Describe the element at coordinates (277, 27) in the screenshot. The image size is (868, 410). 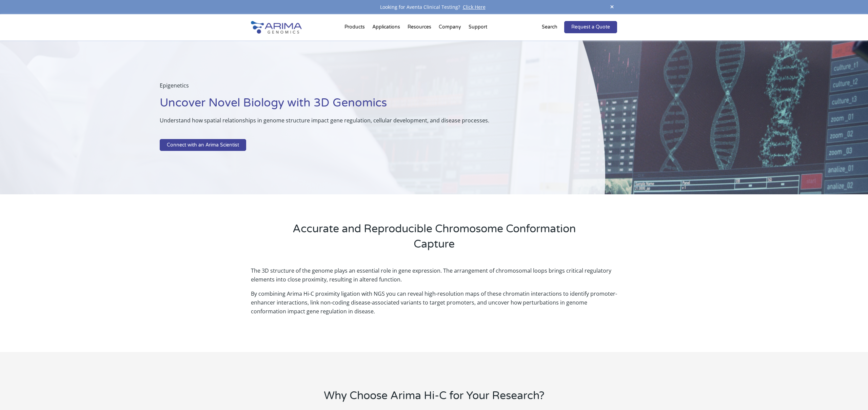
I see `img: Arima-Genomics-logo` at that location.